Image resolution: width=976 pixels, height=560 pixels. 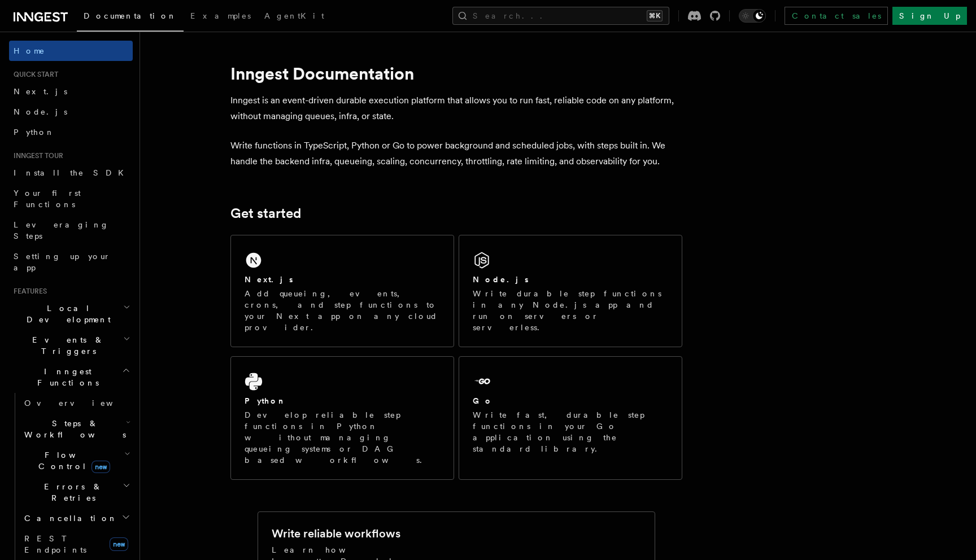 I want to click on a: Node.js, so click(x=70, y=111).